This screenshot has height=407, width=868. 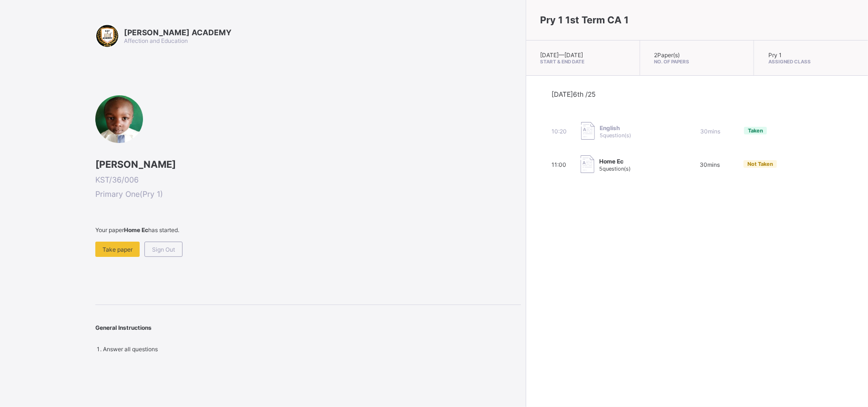 I want to click on span: Your paper has started., so click(x=308, y=230).